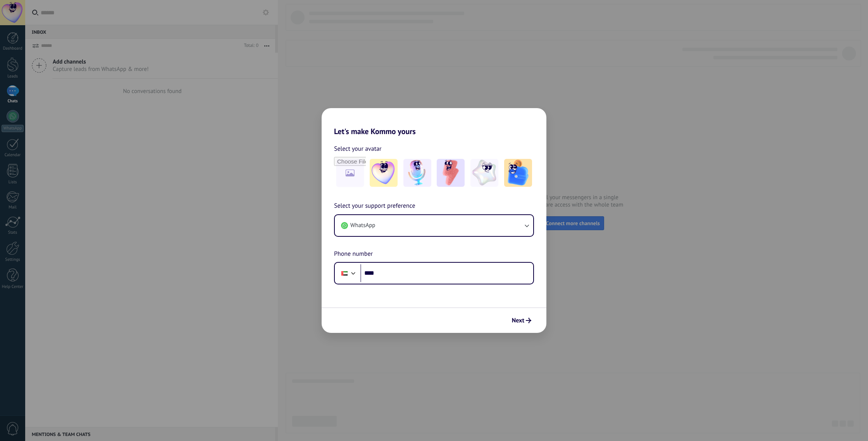  What do you see at coordinates (485, 173) in the screenshot?
I see `img: -4.jpeg` at bounding box center [485, 173].